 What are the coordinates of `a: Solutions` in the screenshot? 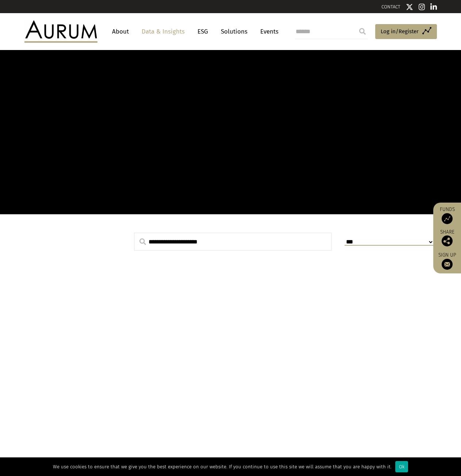 It's located at (234, 31).